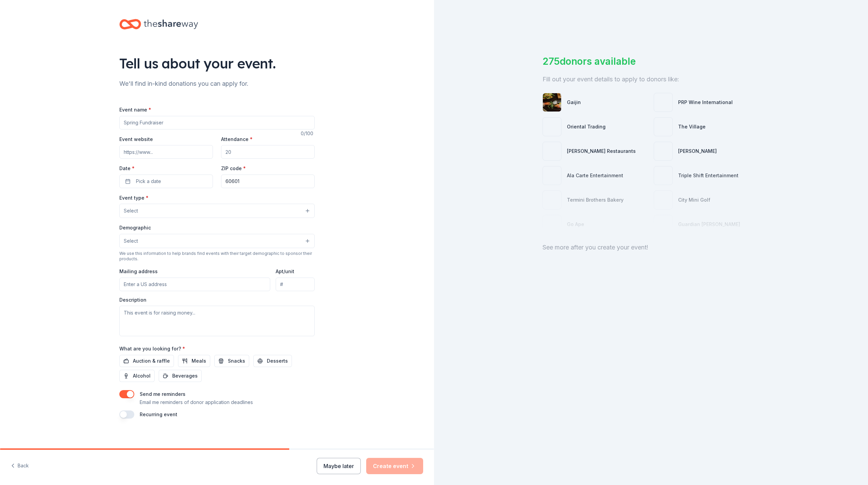  I want to click on label: Mailing address, so click(138, 271).